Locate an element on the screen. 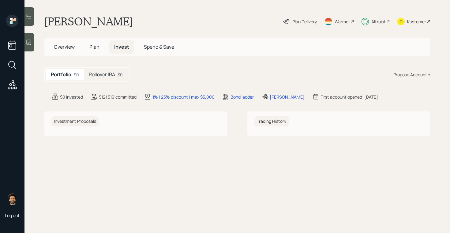 This screenshot has width=450, height=233. div: Warmer is located at coordinates (342, 21).